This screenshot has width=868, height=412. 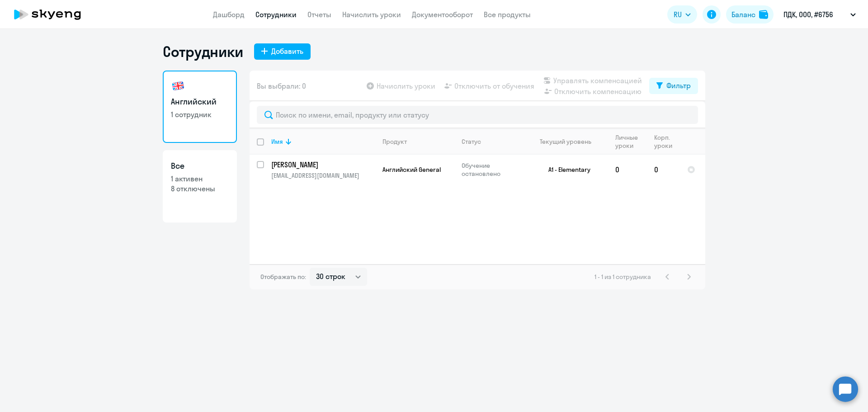 What do you see at coordinates (371, 15) in the screenshot?
I see `a: Начислить уроки` at bounding box center [371, 15].